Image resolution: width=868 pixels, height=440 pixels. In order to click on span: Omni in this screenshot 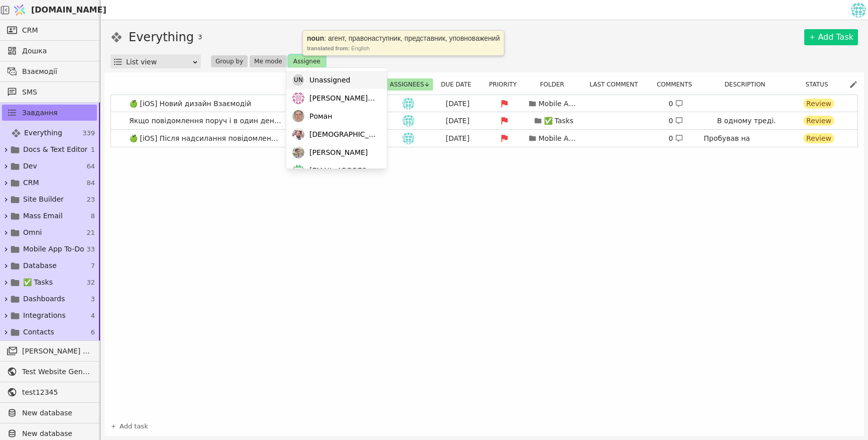, I will do `click(32, 232)`.